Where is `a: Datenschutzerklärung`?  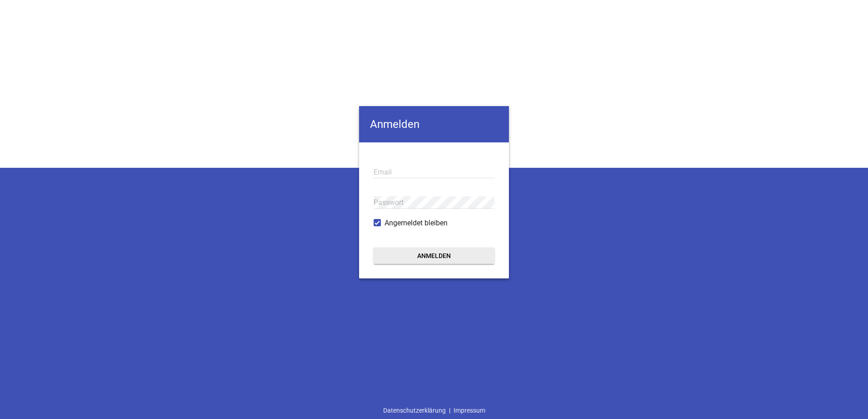
a: Datenschutzerklärung is located at coordinates (415, 411).